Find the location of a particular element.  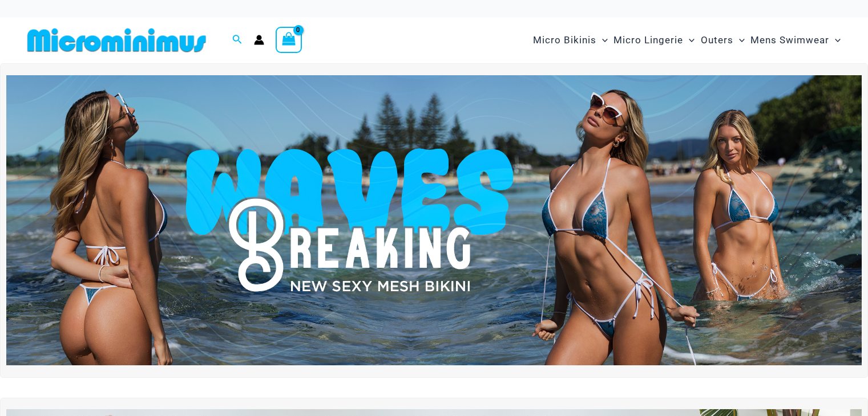

a: Search icon link is located at coordinates (237, 40).